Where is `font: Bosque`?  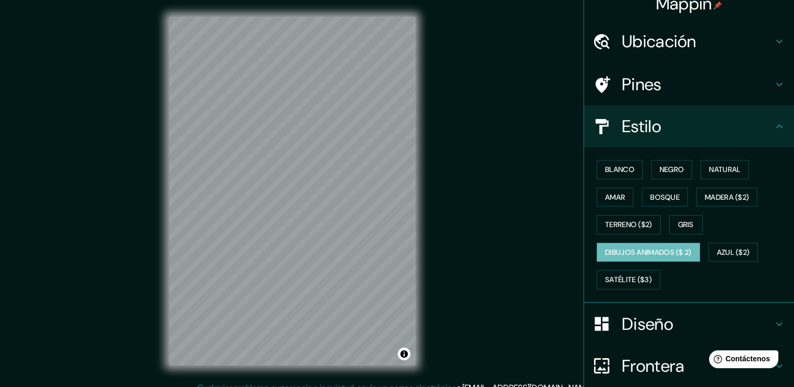
font: Bosque is located at coordinates (665, 197).